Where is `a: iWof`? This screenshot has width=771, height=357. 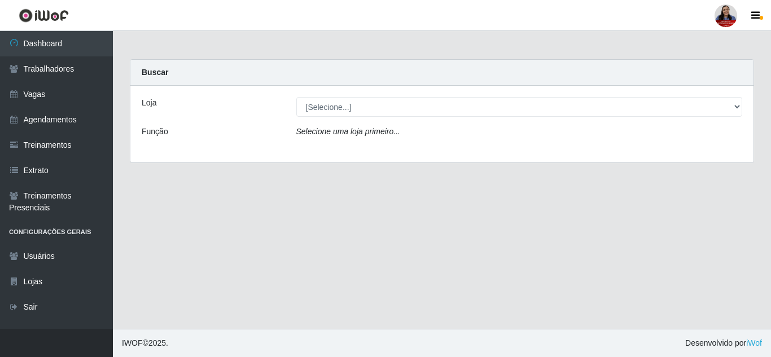 a: iWof is located at coordinates (754, 343).